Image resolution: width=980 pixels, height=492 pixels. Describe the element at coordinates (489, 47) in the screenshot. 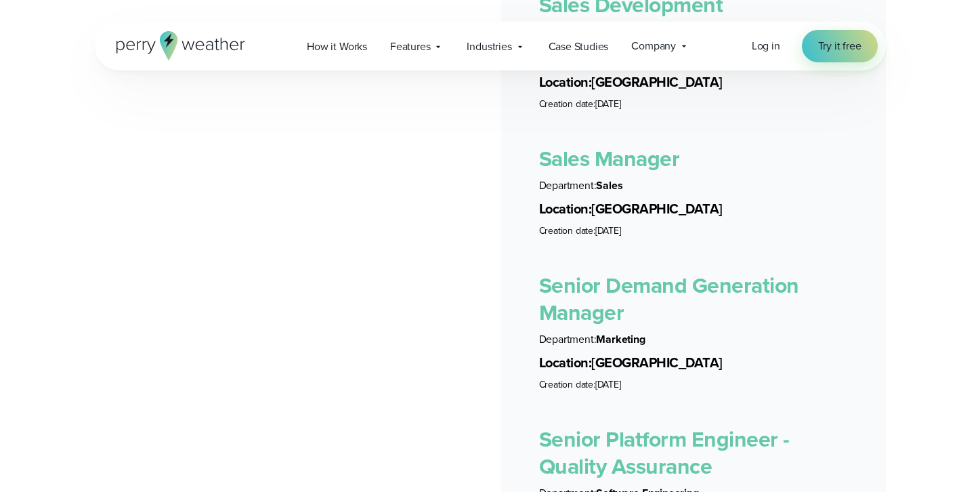

I see `span: Industries` at that location.